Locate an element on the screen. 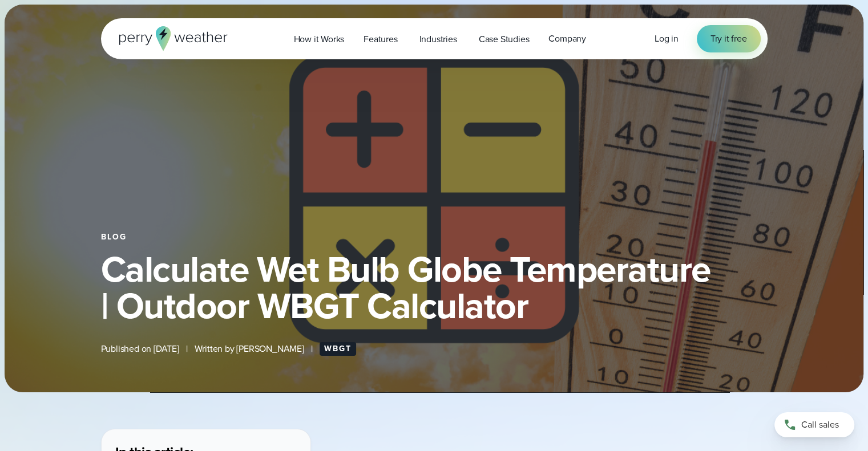  div: Blog is located at coordinates (434, 237).